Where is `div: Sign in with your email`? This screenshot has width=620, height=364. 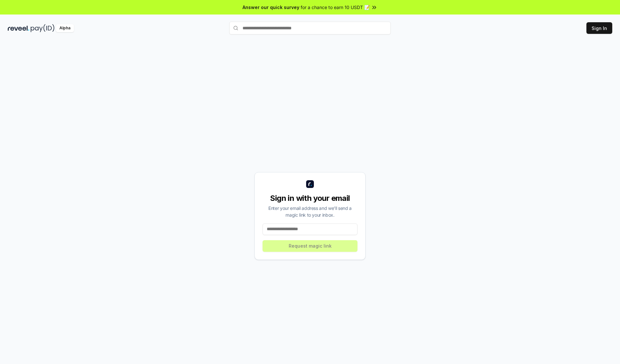
div: Sign in with your email is located at coordinates (310, 198).